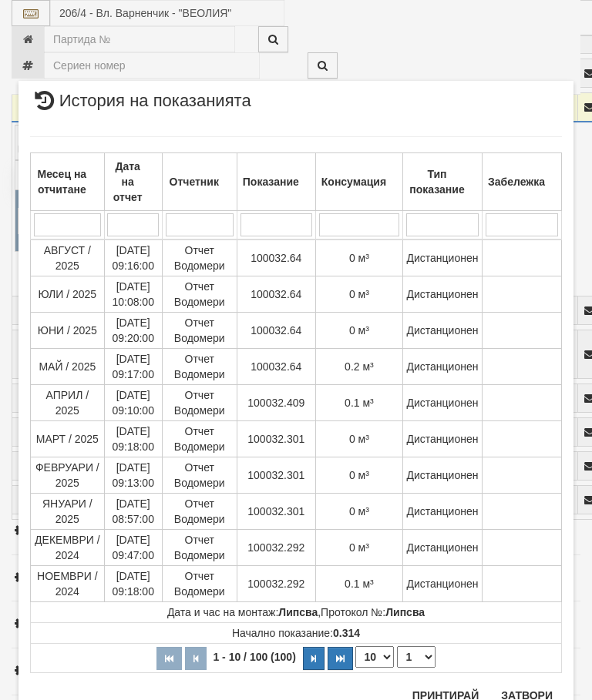 This screenshot has width=592, height=700. What do you see at coordinates (194, 182) in the screenshot?
I see `b: Отчетник` at bounding box center [194, 182].